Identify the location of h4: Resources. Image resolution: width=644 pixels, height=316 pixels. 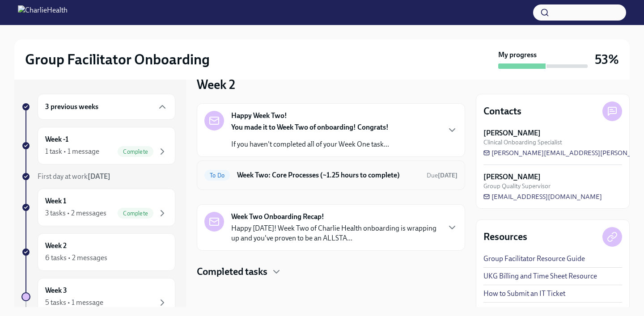
(505, 237).